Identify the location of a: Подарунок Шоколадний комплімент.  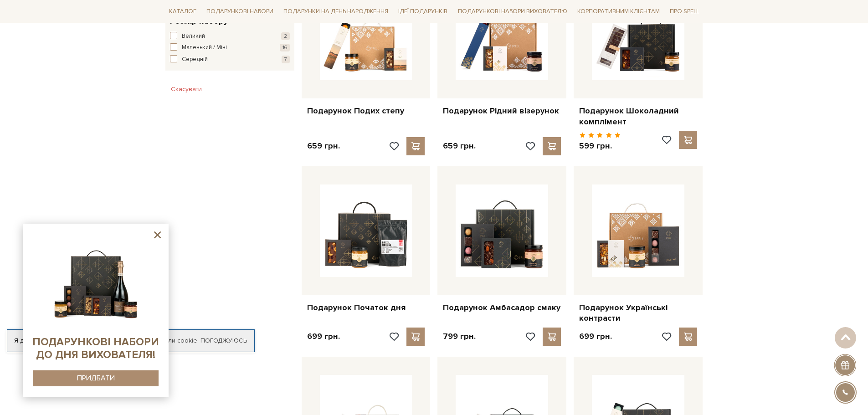
(638, 116).